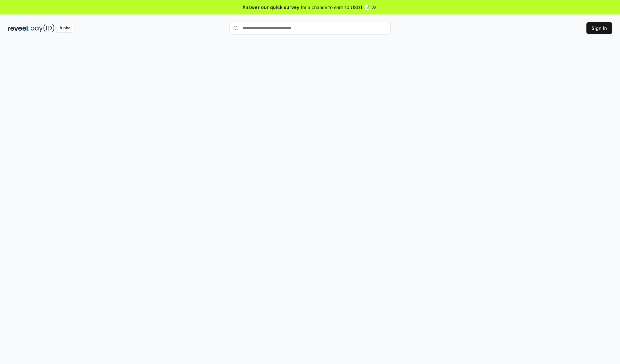 The width and height of the screenshot is (620, 364). Describe the element at coordinates (18, 28) in the screenshot. I see `img: reveel_dark` at that location.